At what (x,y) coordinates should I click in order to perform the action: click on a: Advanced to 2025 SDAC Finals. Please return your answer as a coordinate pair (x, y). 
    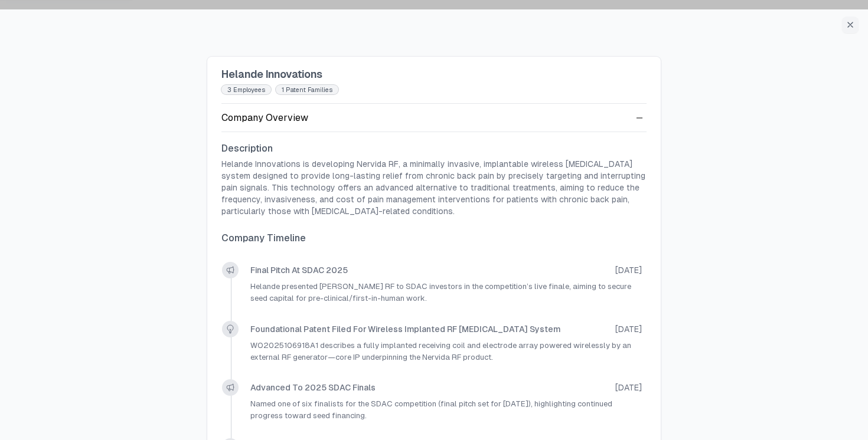
    Looking at the image, I should click on (313, 388).